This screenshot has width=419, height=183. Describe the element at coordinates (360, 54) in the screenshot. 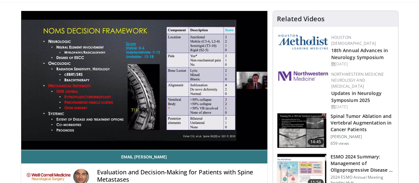

I see `a: 18th Annual Advances in Neurology Symposium` at that location.